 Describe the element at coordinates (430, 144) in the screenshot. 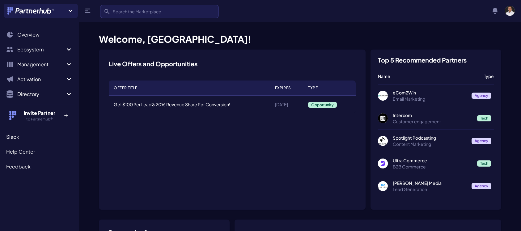

I see `p: Content Marketing` at that location.